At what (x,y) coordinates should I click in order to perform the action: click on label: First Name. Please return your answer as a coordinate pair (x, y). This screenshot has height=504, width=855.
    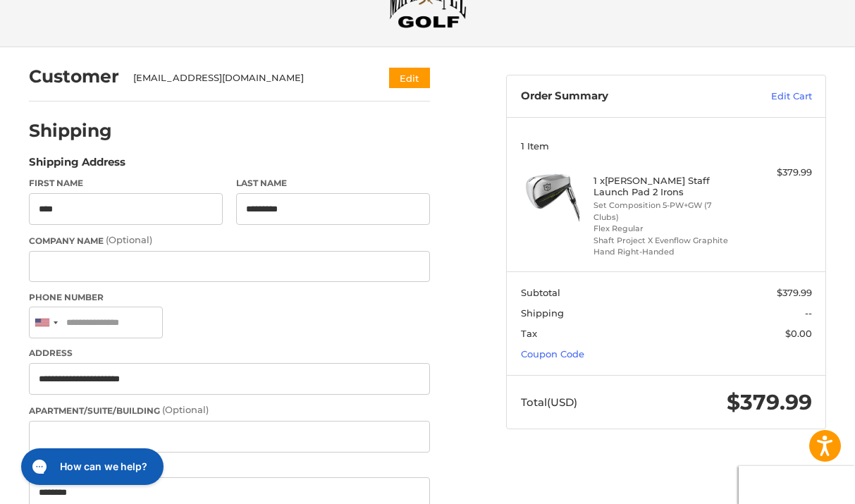
    Looking at the image, I should click on (125, 183).